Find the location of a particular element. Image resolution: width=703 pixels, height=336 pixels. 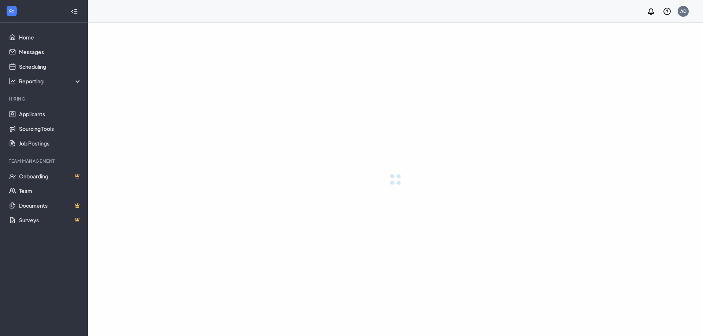

div: Reporting is located at coordinates (51, 81).